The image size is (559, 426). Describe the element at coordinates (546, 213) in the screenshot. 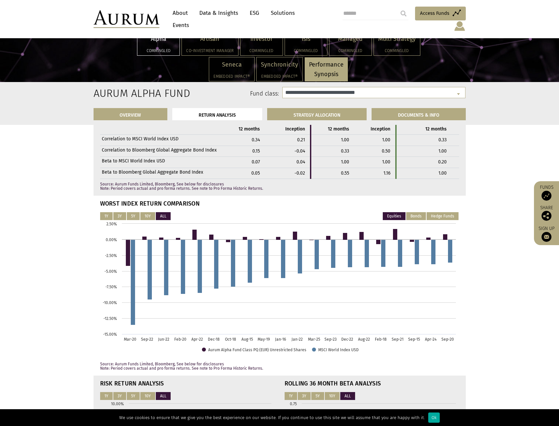

I see `div: Share` at that location.